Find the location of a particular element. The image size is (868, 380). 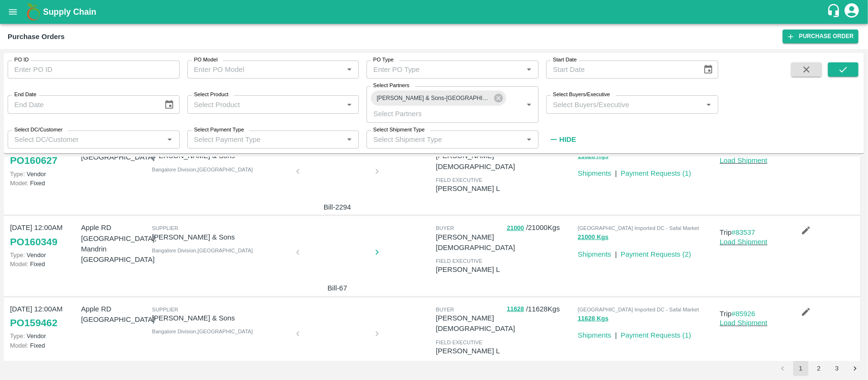

label: Select DC/Customer is located at coordinates (38, 130).